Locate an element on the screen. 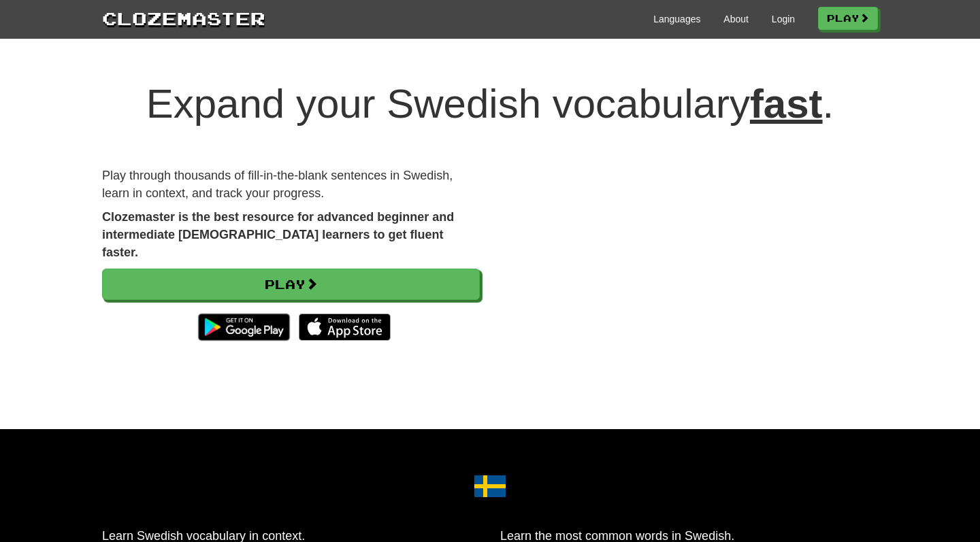 This screenshot has height=542, width=980. a: Clozemaster is located at coordinates (184, 18).